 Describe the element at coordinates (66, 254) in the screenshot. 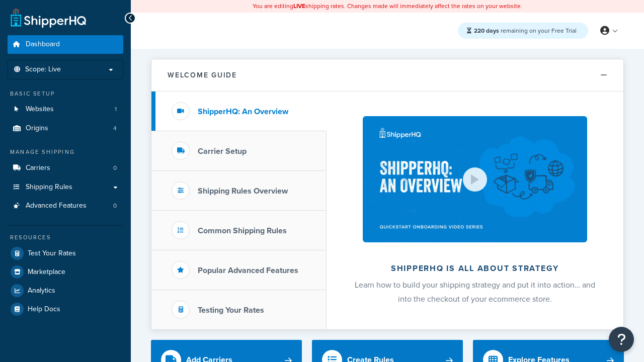

I see `a: Test Your Rates` at that location.